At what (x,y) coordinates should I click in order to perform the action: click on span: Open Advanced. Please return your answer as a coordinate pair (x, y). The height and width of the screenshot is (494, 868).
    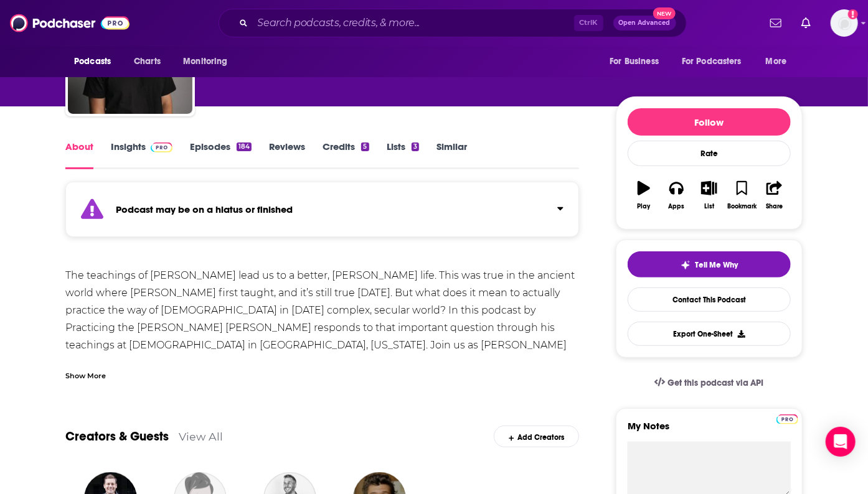
    Looking at the image, I should click on (644, 23).